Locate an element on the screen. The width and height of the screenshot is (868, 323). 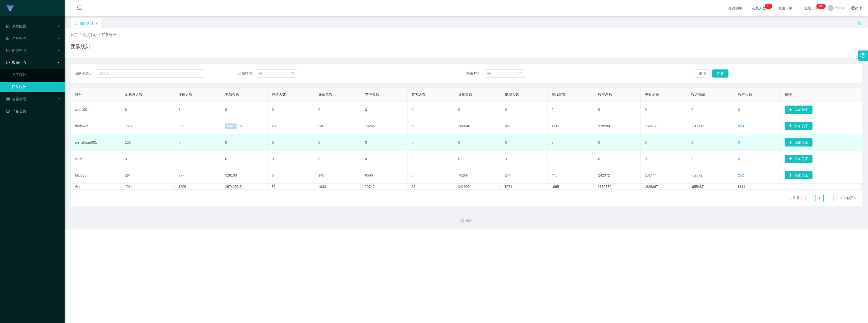
td: 827 is located at coordinates (524, 126).